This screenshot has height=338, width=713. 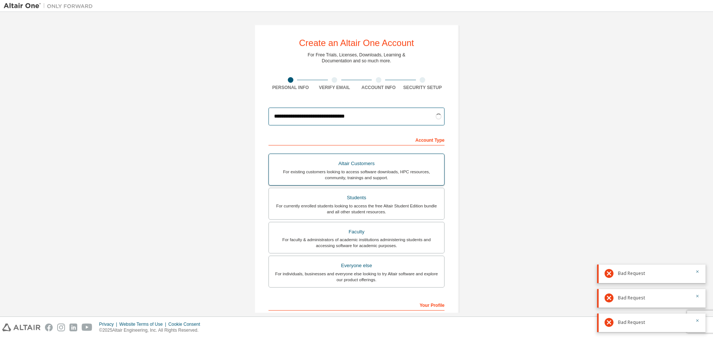 I want to click on div: Account Info, so click(x=378, y=88).